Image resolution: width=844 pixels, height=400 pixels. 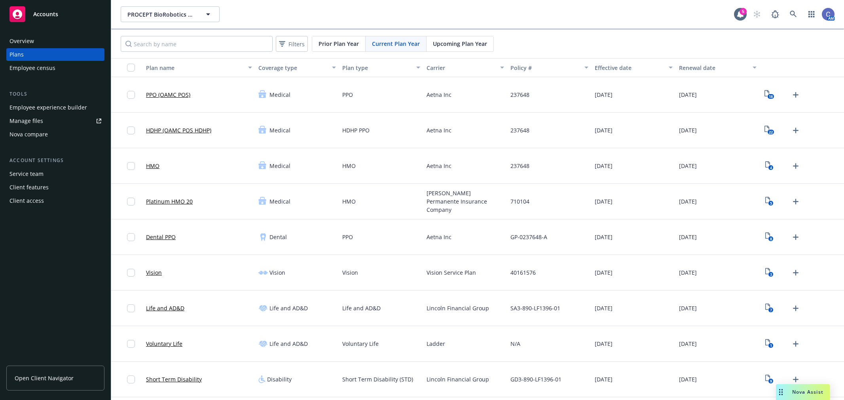 I want to click on a: HMO, so click(x=153, y=166).